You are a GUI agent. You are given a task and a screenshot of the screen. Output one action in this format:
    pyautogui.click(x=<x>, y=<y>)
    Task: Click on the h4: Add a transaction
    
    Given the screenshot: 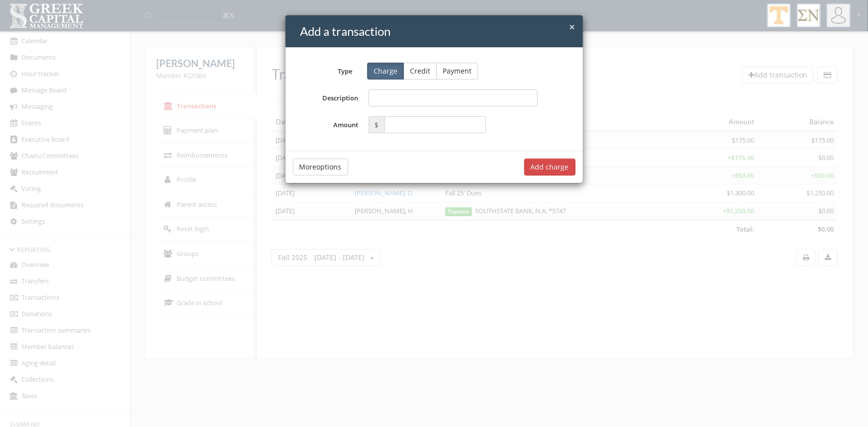 What is the action you would take?
    pyautogui.click(x=438, y=32)
    